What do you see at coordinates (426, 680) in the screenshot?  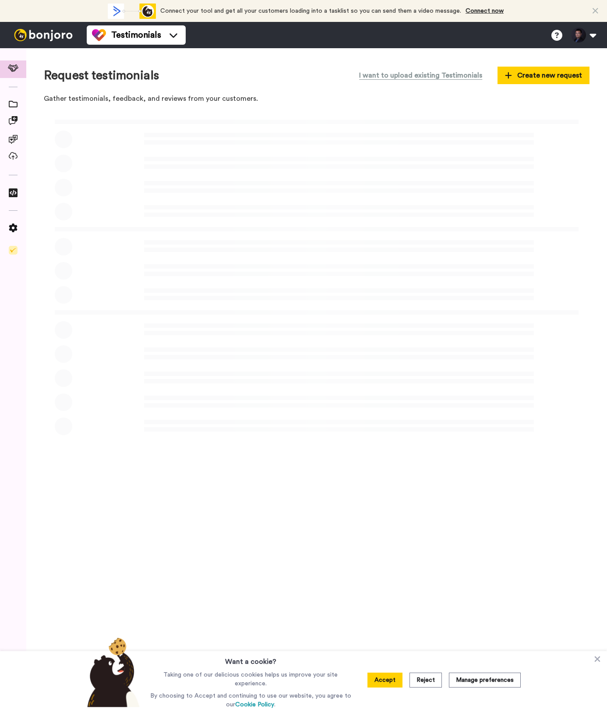 I see `button: Reject` at bounding box center [426, 680].